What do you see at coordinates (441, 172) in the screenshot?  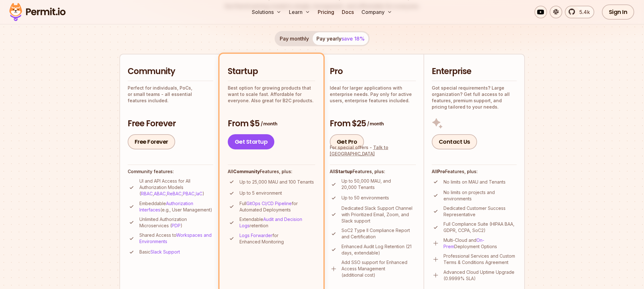 I see `strong: Pro` at bounding box center [441, 172].